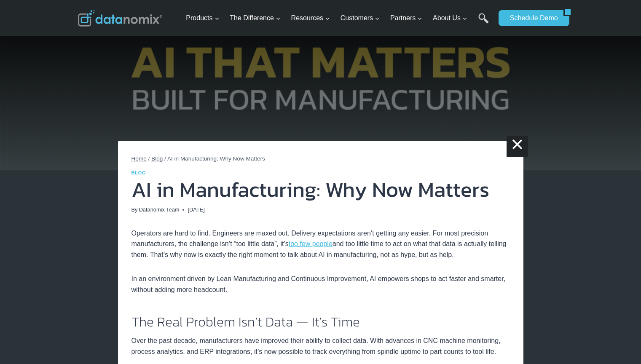 This screenshot has width=641, height=364. What do you see at coordinates (139, 158) in the screenshot?
I see `span: Home` at bounding box center [139, 158].